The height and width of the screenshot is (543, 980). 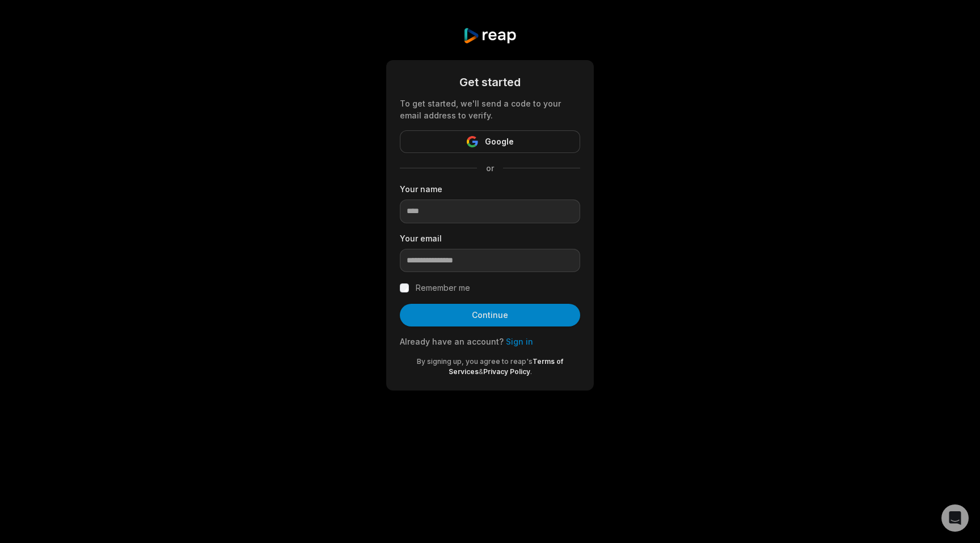 What do you see at coordinates (490, 168) in the screenshot?
I see `span: or` at bounding box center [490, 168].